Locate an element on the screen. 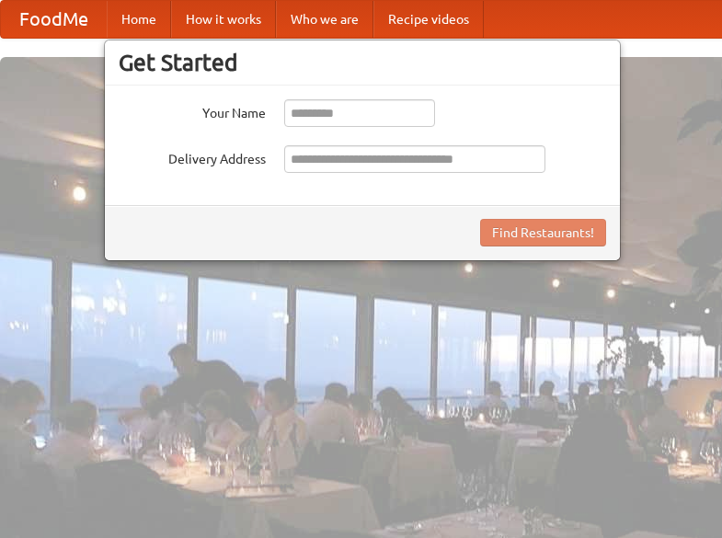 The width and height of the screenshot is (722, 538). a: Recipe videos is located at coordinates (429, 19).